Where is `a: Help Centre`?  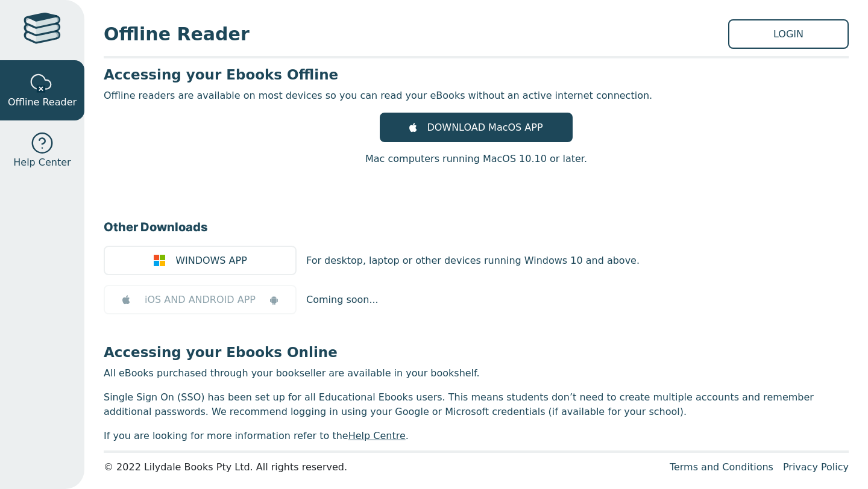
a: Help Centre is located at coordinates (376, 436).